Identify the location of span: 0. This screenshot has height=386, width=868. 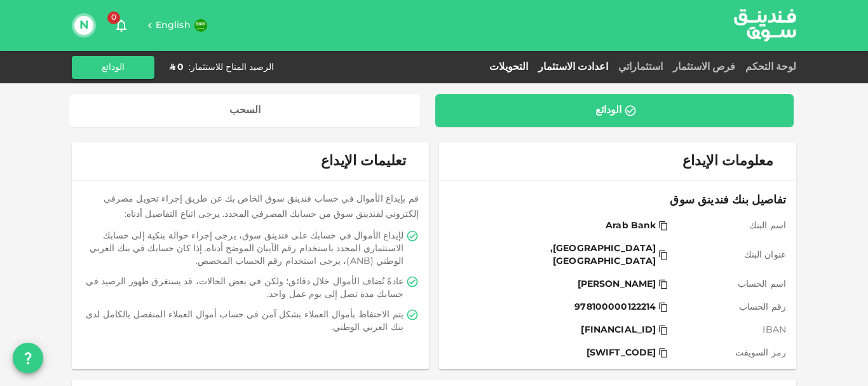
(114, 18).